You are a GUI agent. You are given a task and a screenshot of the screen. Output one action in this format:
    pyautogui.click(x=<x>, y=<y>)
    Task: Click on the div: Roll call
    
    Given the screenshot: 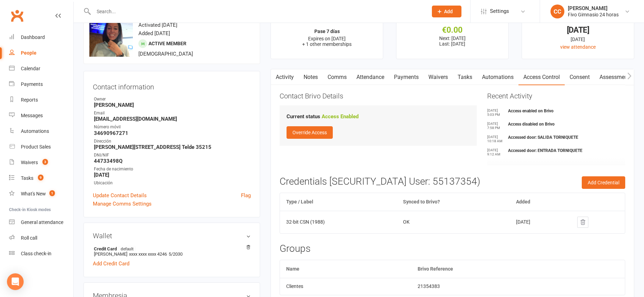 What is the action you would take?
    pyautogui.click(x=29, y=238)
    